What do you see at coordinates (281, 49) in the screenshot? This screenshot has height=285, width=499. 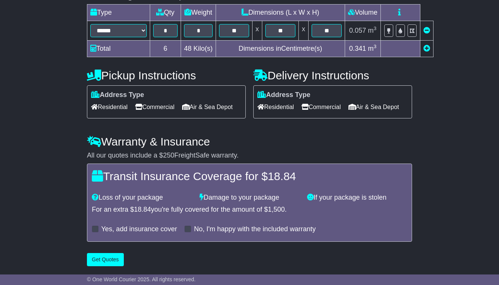 I see `td: Dimensions in Centimetre(s)` at bounding box center [281, 49].